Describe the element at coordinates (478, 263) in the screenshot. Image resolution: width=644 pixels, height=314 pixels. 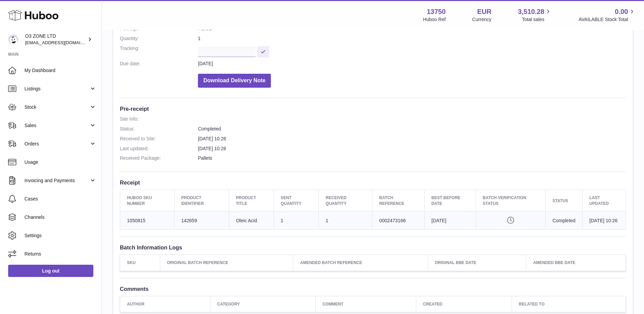
I see `th: Original BBE Date` at that location.